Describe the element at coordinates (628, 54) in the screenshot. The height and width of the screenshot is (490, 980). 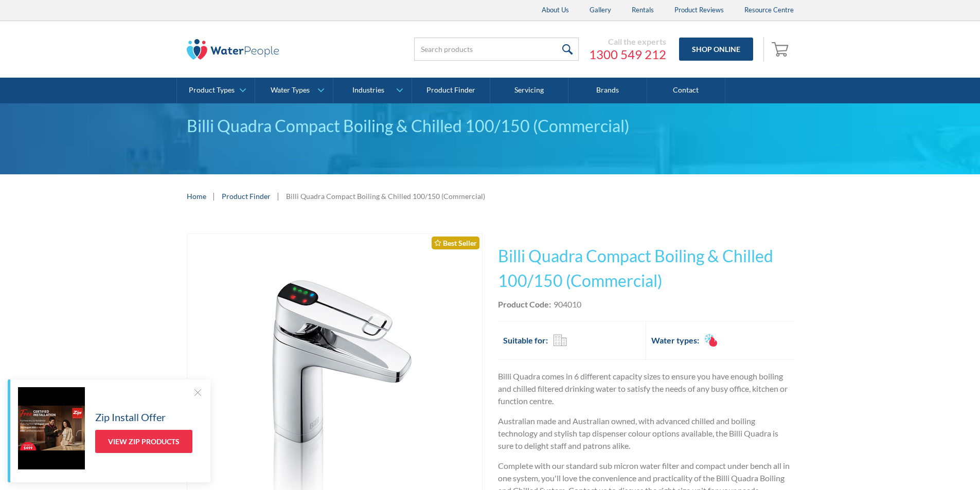
I see `a: 1300 549 212` at that location.